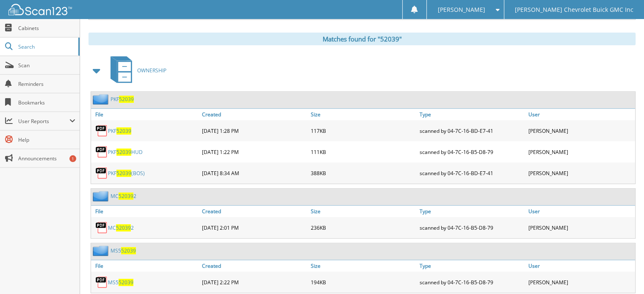  Describe the element at coordinates (46, 84) in the screenshot. I see `span: Reminders` at that location.